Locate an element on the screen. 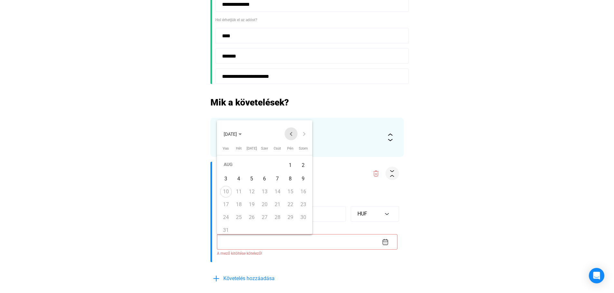 This screenshot has height=293, width=614. button: August 25, 2025 is located at coordinates (239, 218).